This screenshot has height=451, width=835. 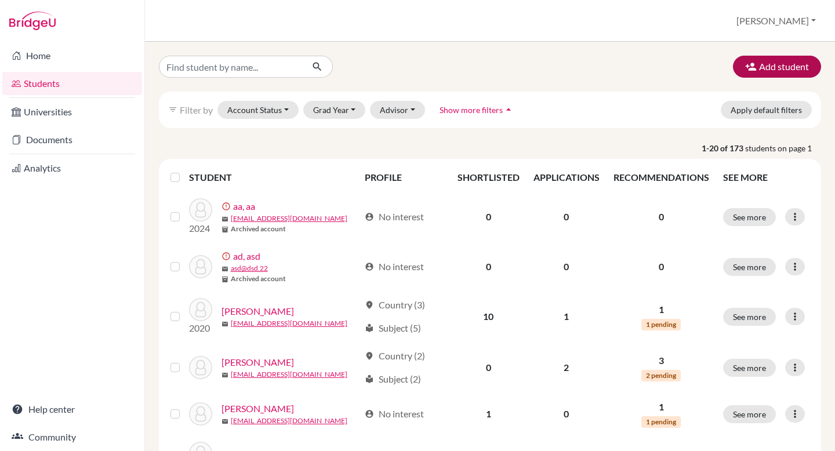 I want to click on img: Agaba, Karen, so click(x=201, y=310).